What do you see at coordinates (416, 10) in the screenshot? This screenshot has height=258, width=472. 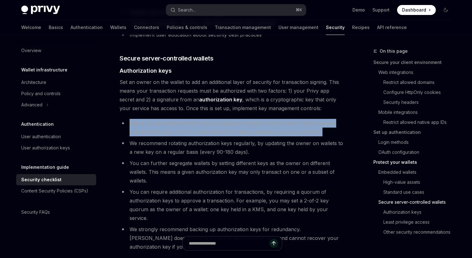 I see `a: Dashboard` at bounding box center [416, 10].